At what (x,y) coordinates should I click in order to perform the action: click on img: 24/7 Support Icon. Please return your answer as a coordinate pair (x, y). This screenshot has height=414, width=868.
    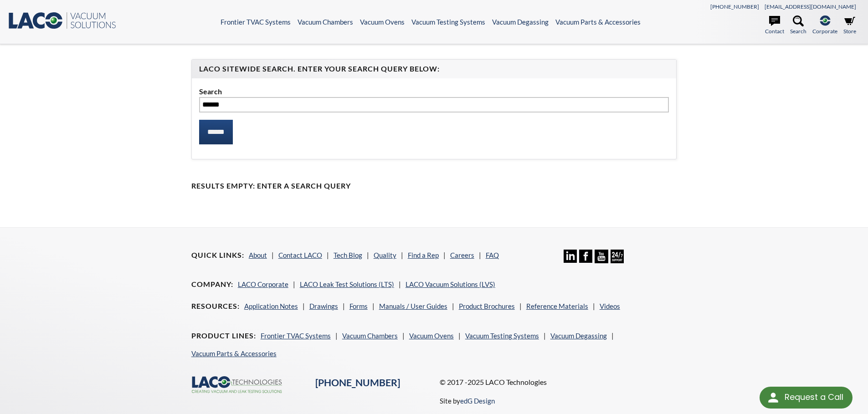
    Looking at the image, I should click on (617, 256).